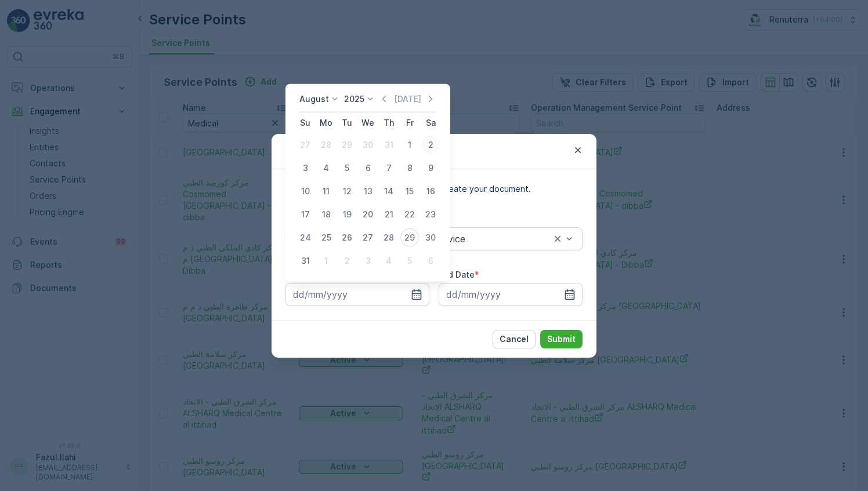 The image size is (868, 491). I want to click on div: 9, so click(430, 168).